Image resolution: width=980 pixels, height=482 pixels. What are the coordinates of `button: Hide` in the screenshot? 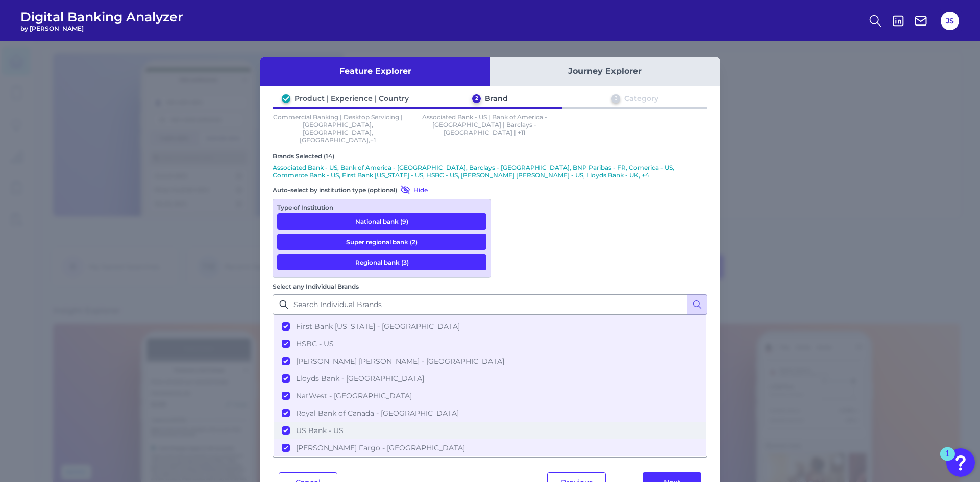 It's located at (413, 190).